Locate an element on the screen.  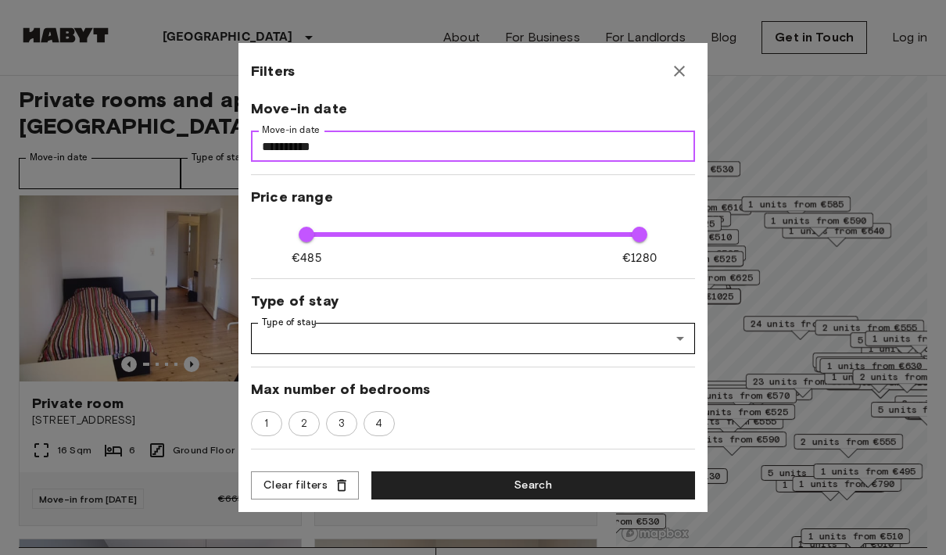
input: Choose date, selected date is 30 Sep 2025 is located at coordinates (473, 146).